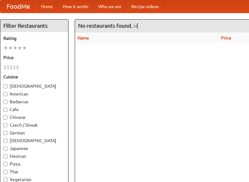 The image size is (249, 182). What do you see at coordinates (5, 94) in the screenshot?
I see `input: American` at bounding box center [5, 94].